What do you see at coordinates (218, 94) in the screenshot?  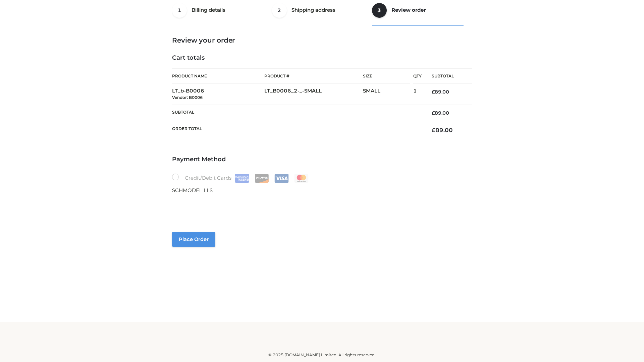 I see `td: LT_b-B0006` at bounding box center [218, 94].